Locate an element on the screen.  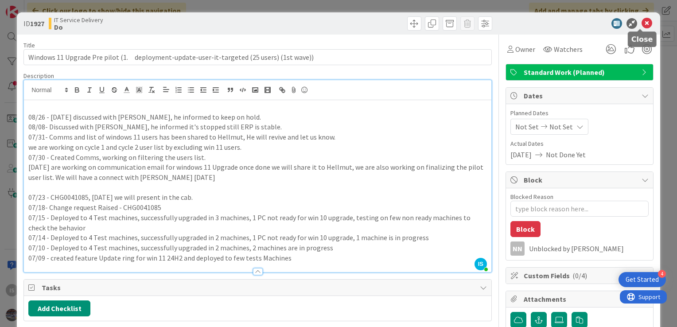
button: Add Checklist is located at coordinates (59, 308).